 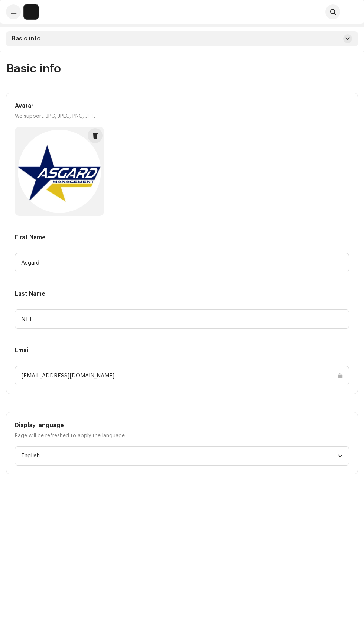 I want to click on p: Page will be refreshed to apply the language, so click(x=182, y=436).